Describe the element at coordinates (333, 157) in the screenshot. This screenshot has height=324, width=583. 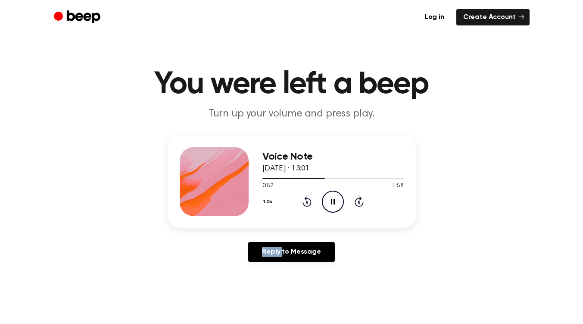
I see `h3: Voice Note` at that location.